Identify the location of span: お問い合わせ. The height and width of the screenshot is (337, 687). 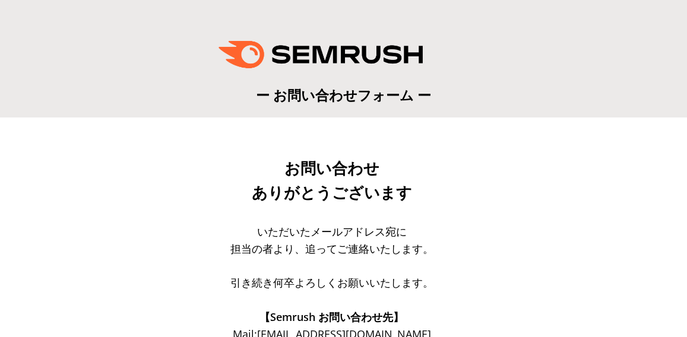
(332, 169).